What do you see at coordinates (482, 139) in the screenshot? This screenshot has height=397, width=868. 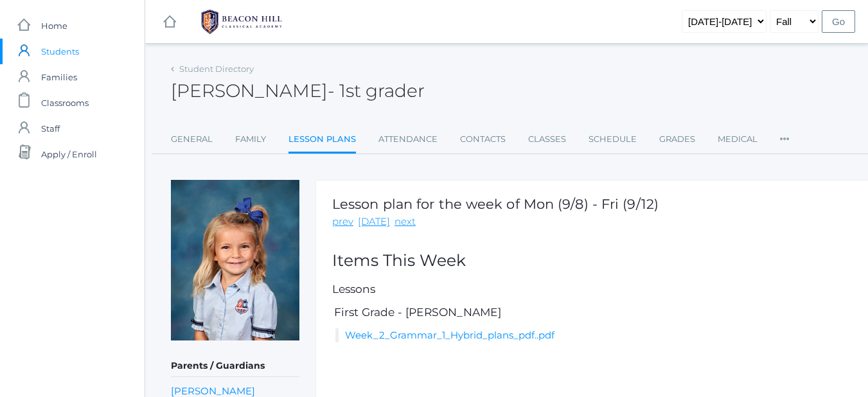 I see `a: Contacts` at bounding box center [482, 139].